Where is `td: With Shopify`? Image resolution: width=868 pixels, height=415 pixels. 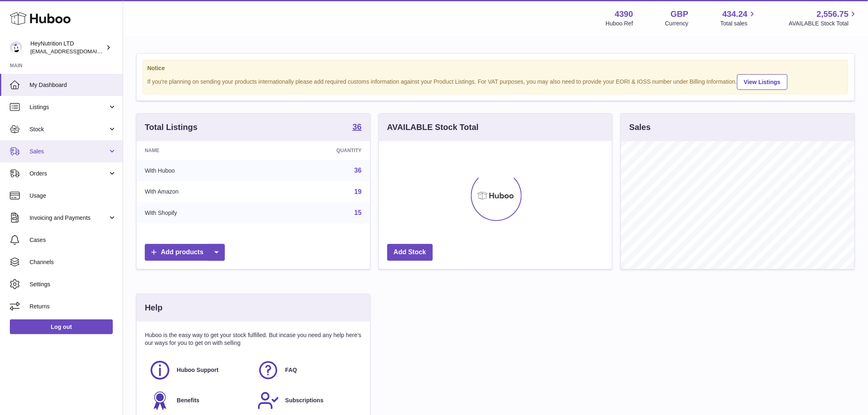 td: With Shopify is located at coordinates (200, 213).